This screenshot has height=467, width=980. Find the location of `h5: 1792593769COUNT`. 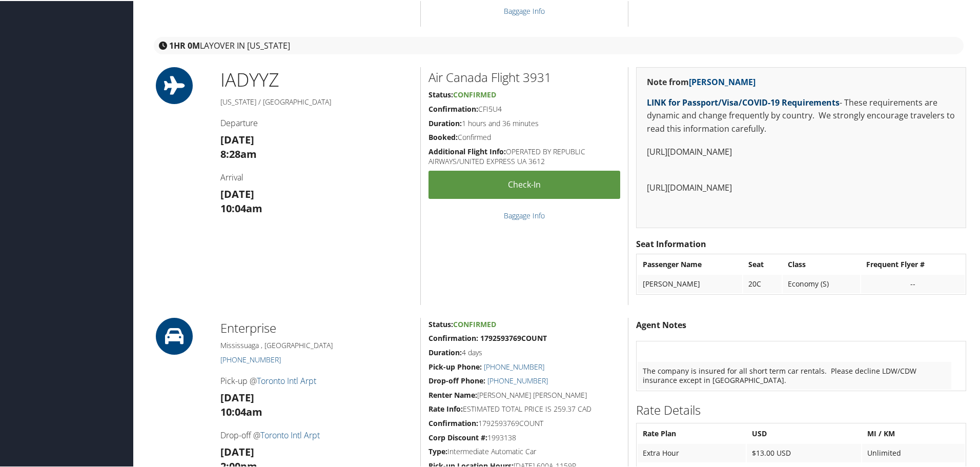

h5: 1792593769COUNT is located at coordinates (525, 423).